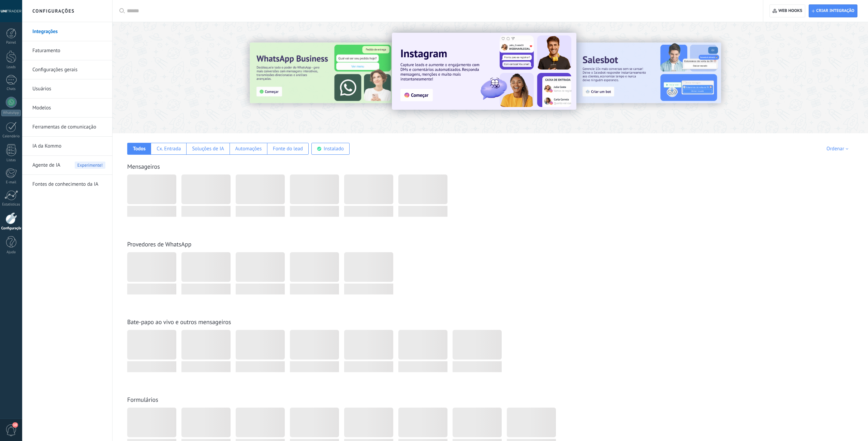 The width and height of the screenshot is (868, 441). I want to click on a: Faturamento, so click(69, 51).